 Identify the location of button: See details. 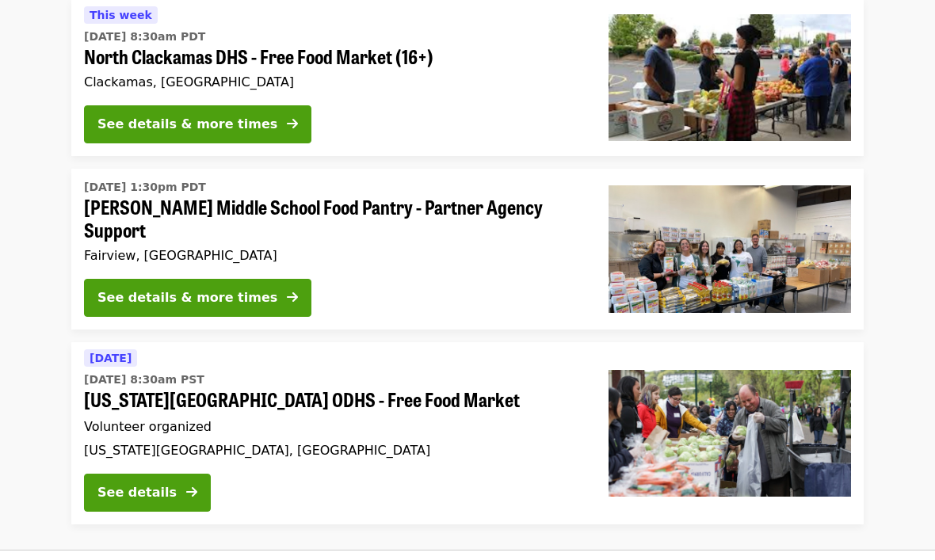
(147, 493).